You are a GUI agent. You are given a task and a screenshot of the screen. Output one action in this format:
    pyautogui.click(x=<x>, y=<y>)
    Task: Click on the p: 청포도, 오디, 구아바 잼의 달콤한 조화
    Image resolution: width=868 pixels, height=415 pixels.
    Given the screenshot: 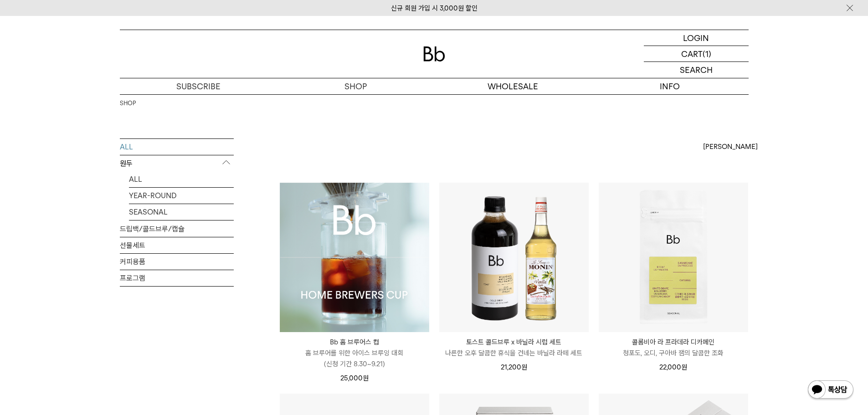 What is the action you would take?
    pyautogui.click(x=673, y=353)
    